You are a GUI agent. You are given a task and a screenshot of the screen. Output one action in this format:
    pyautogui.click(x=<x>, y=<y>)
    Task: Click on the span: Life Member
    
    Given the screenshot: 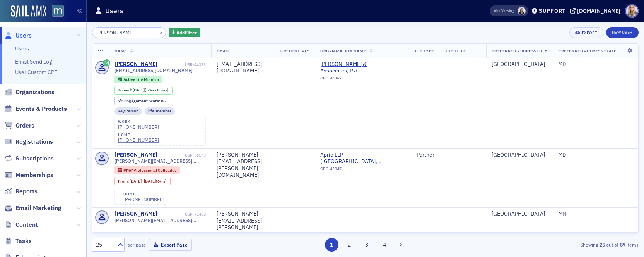 What is the action you would take?
    pyautogui.click(x=147, y=79)
    